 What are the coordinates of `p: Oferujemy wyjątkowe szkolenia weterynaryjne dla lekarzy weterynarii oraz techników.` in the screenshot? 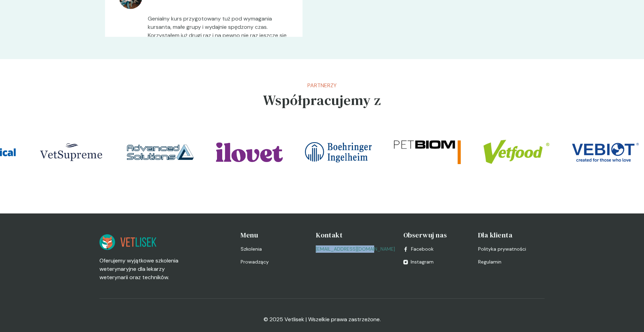 It's located at (144, 269).